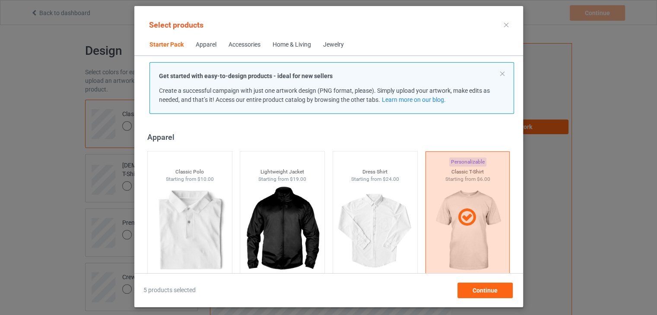  What do you see at coordinates (189, 172) in the screenshot?
I see `div: Classic Polo` at bounding box center [189, 172].